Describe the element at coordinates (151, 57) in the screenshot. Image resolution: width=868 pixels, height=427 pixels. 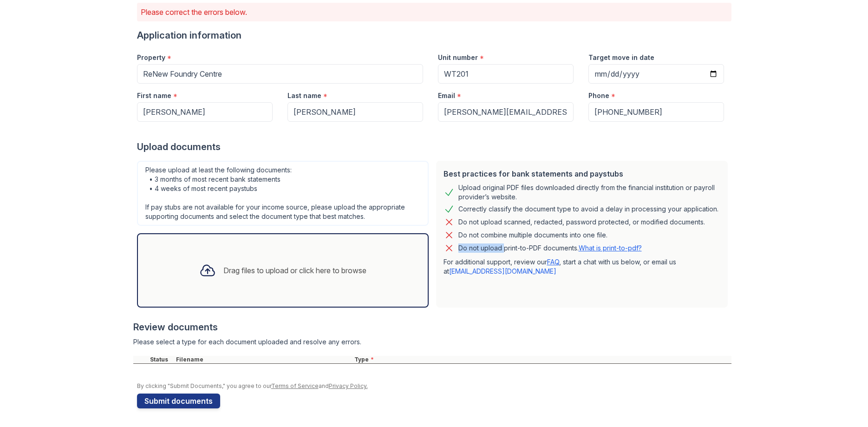
I see `label: Property` at that location.